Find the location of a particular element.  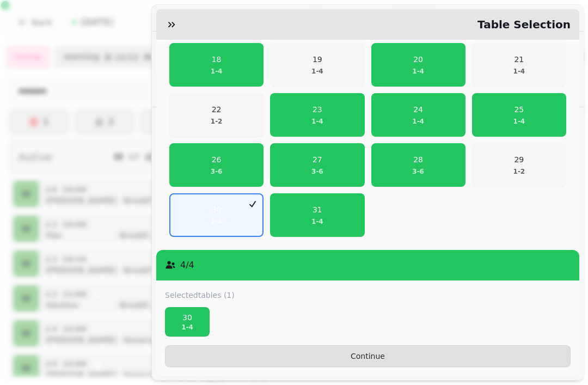

button: 251-4 is located at coordinates (519, 115).